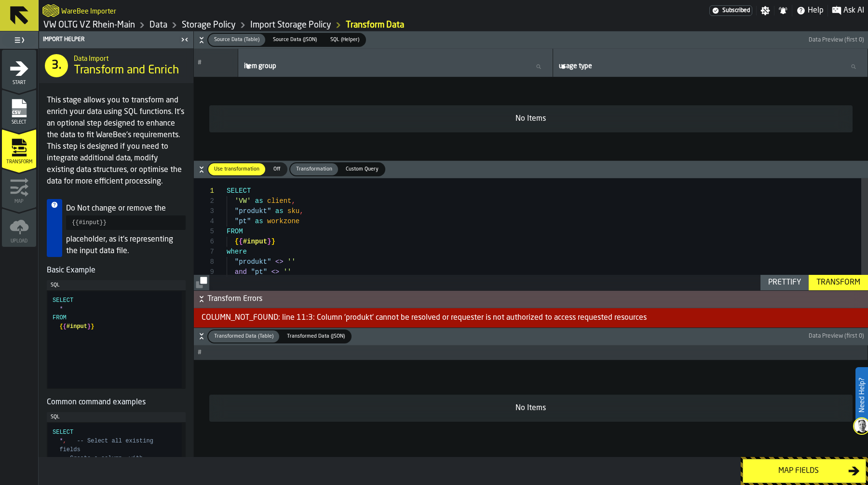  Describe the element at coordinates (116, 270) in the screenshot. I see `h5: Basic Example` at that location.